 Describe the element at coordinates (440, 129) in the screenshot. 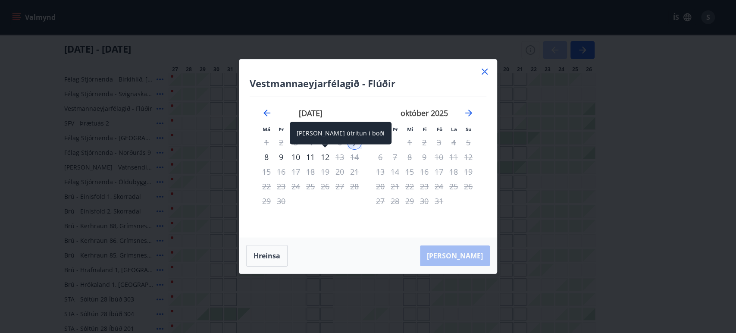

I see `small: Fö` at that location.